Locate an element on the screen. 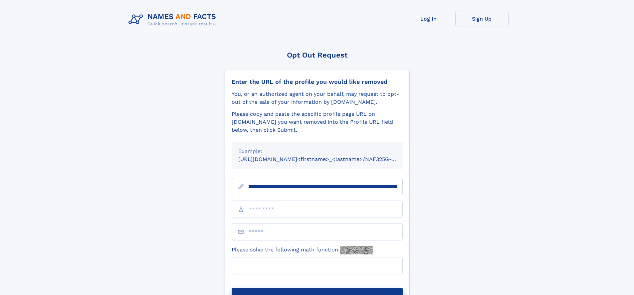 The width and height of the screenshot is (634, 295). a: Sign Up is located at coordinates (482, 19).